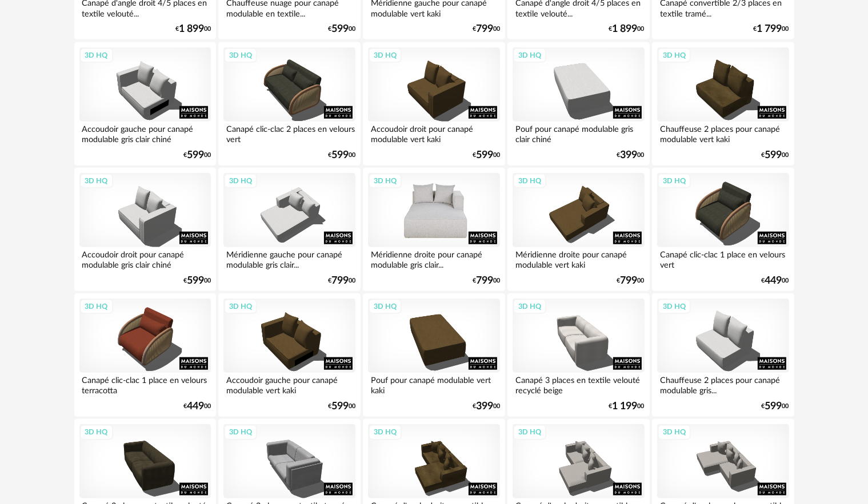 The image size is (868, 504). What do you see at coordinates (289, 355) in the screenshot?
I see `a: 3D HQ Accoudoir gauche pour canapé modulable vert kaki €59900` at bounding box center [289, 355].